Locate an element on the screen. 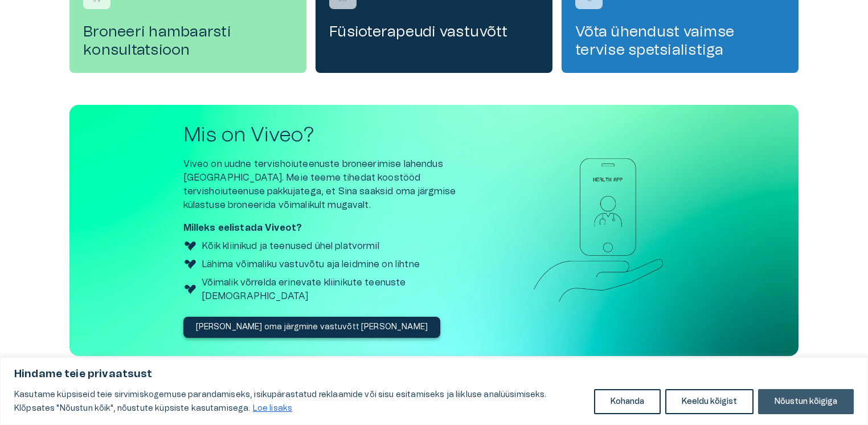 Image resolution: width=868 pixels, height=425 pixels. button: Keeldu kõigist is located at coordinates (709, 402).